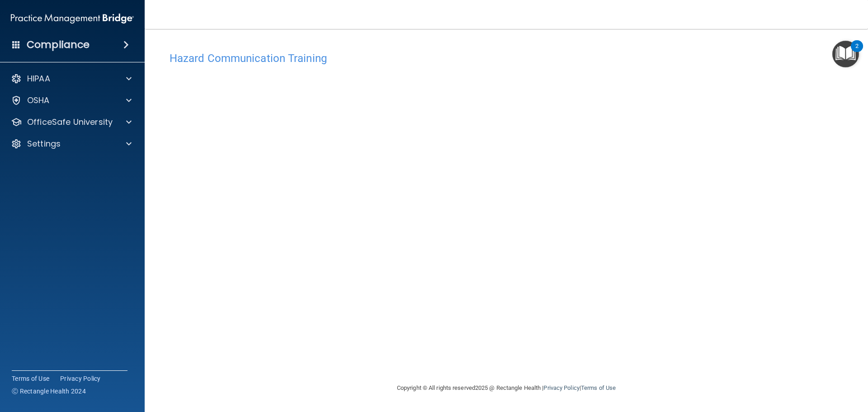  Describe the element at coordinates (49, 391) in the screenshot. I see `span: Ⓒ Rectangle Health 2024` at that location.